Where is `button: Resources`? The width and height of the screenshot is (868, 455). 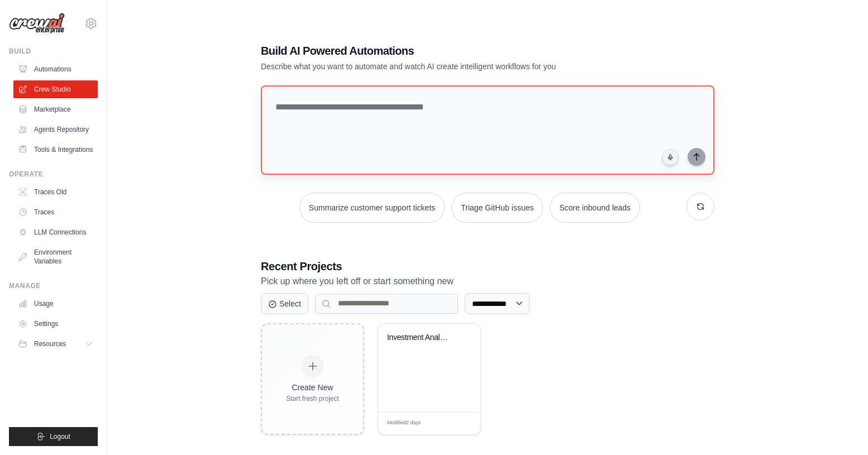
button: Resources is located at coordinates (56, 344).